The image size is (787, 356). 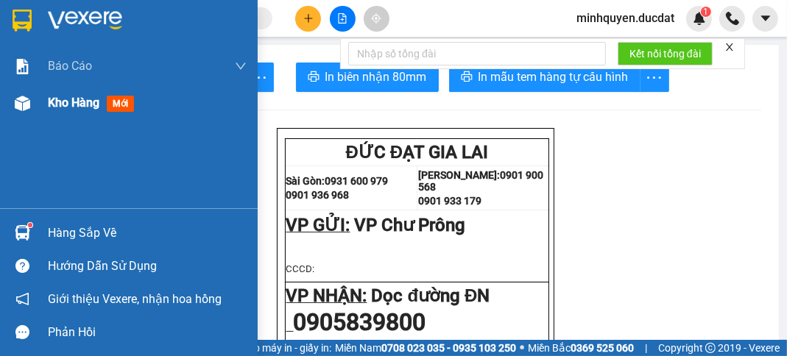 What do you see at coordinates (241, 66) in the screenshot?
I see `span: down` at bounding box center [241, 66].